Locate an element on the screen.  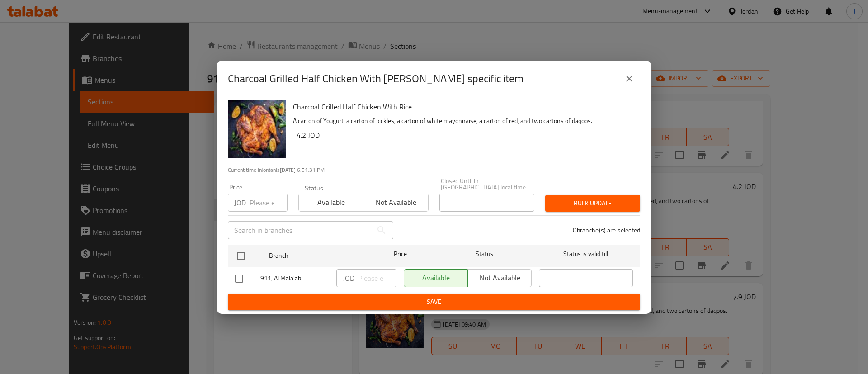
button: Not available is located at coordinates (396, 203).